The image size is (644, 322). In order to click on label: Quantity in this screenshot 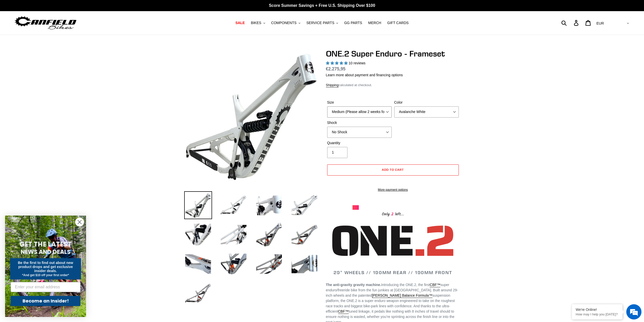, I will do `click(359, 143)`.